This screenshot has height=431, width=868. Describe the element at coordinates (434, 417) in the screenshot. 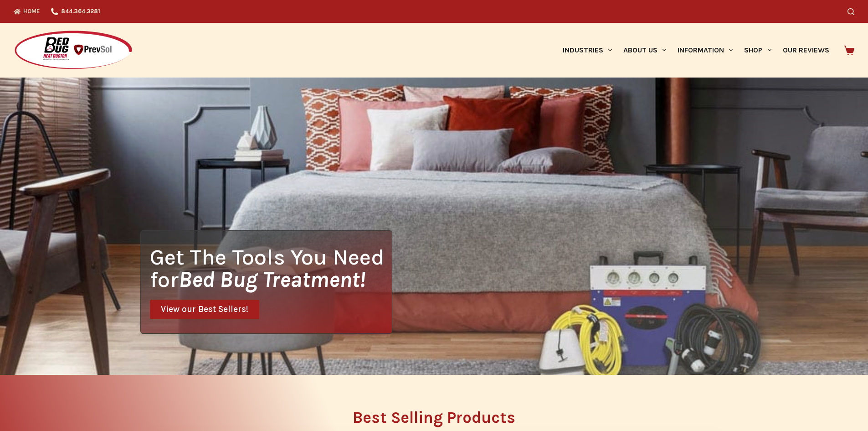

I see `h2: Best Selling Products` at that location.